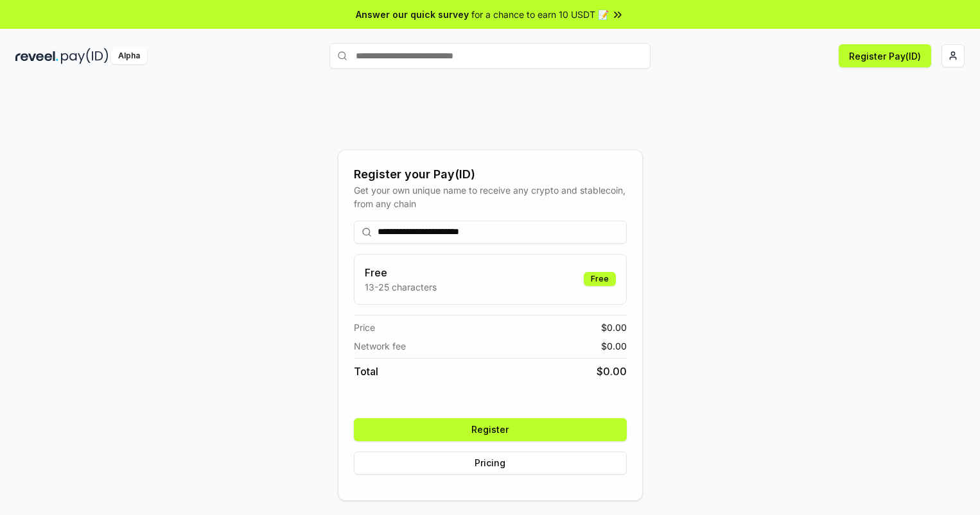  What do you see at coordinates (36, 56) in the screenshot?
I see `img: reveel_dark` at bounding box center [36, 56].